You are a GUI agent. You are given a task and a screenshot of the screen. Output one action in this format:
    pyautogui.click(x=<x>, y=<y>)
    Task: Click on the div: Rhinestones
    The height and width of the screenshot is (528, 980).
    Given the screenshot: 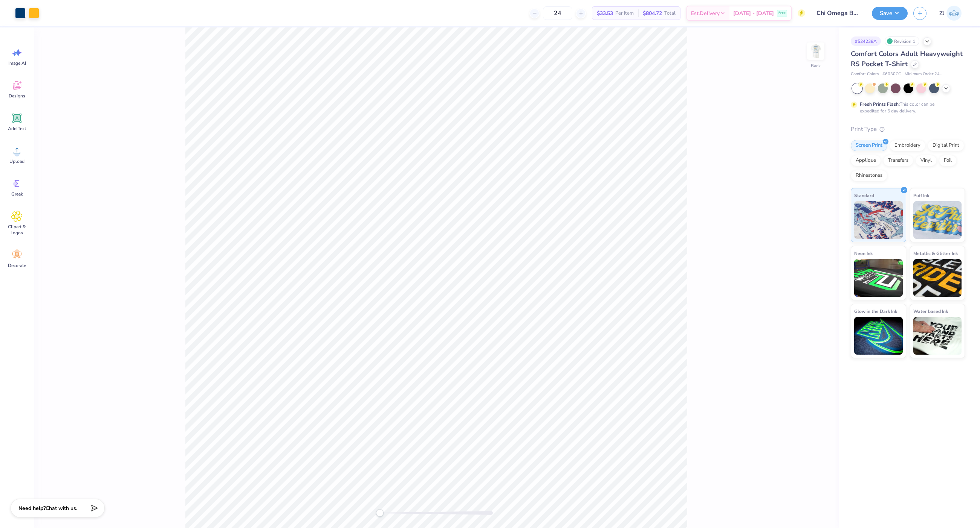 What is the action you would take?
    pyautogui.click(x=869, y=176)
    